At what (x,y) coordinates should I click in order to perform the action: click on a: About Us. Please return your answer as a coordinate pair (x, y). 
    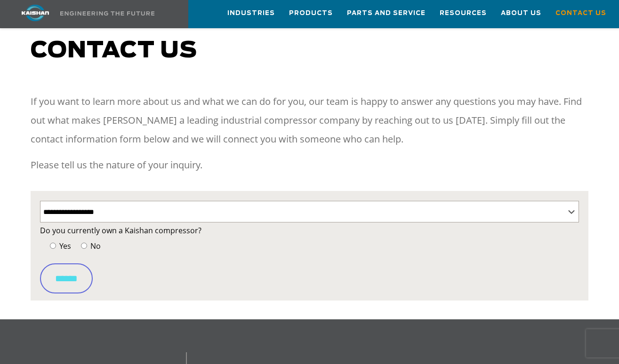
    Looking at the image, I should click on (521, 13).